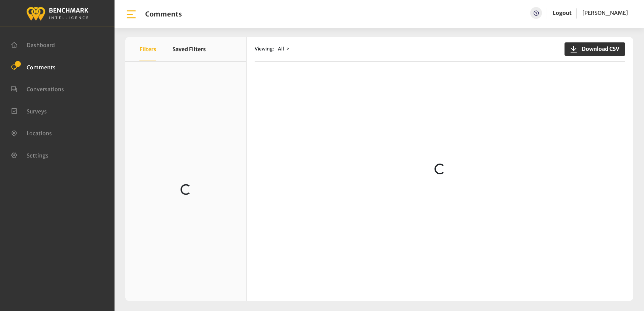 This screenshot has height=311, width=644. I want to click on a: Settings, so click(30, 155).